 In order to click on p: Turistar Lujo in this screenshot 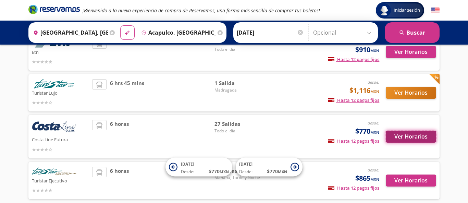, I will do `click(60, 93)`.